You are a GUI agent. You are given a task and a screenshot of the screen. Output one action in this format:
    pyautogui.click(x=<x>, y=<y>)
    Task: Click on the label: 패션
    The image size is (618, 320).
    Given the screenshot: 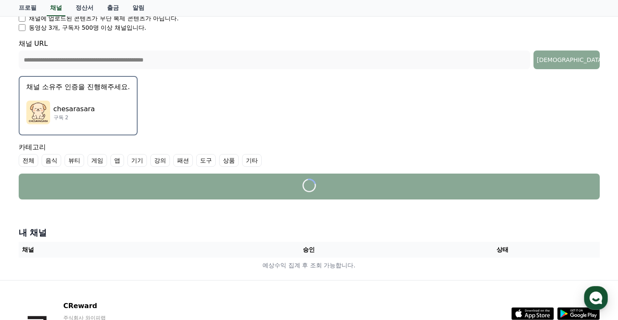 What is the action you would take?
    pyautogui.click(x=183, y=161)
    